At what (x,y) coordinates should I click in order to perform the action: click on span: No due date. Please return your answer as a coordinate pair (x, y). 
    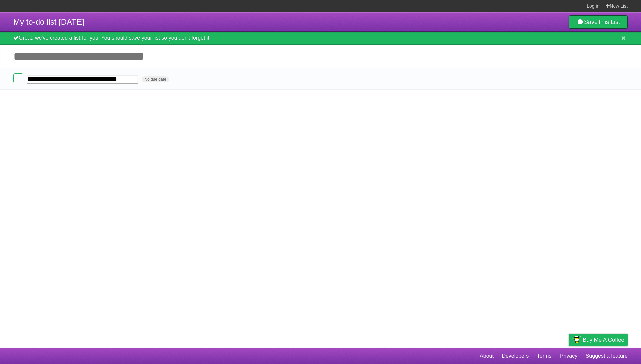
    Looking at the image, I should click on (155, 79).